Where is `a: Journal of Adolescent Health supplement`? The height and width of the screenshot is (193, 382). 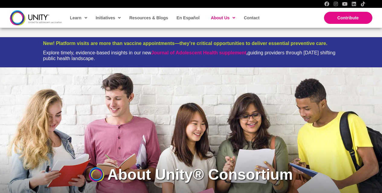 a: Journal of Adolescent Health supplement is located at coordinates (199, 53).